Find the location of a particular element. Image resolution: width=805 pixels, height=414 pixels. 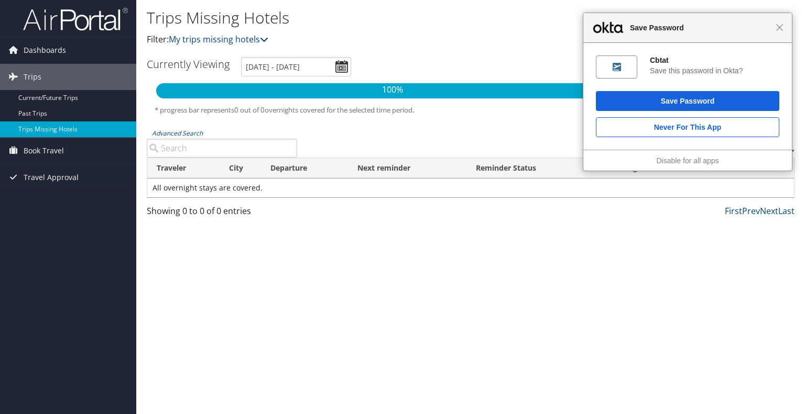

th: Reminder Status is located at coordinates (532, 168).